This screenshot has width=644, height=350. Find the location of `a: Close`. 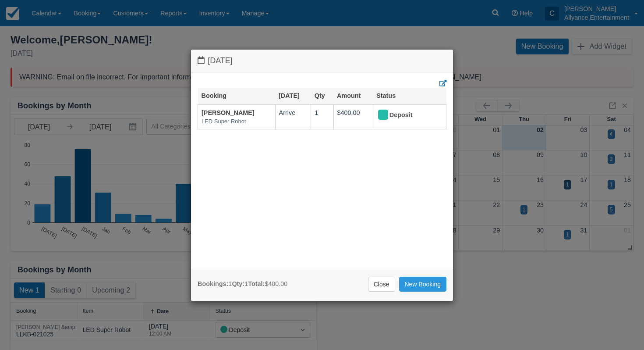

a: Close is located at coordinates (382, 284).